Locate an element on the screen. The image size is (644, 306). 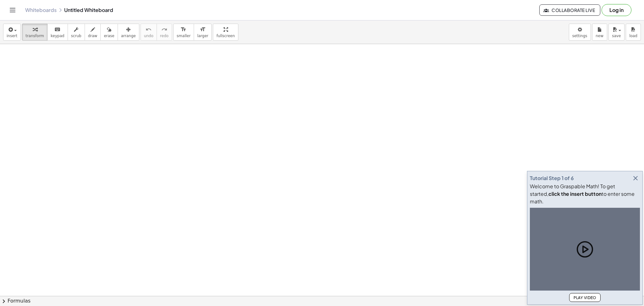
span: smaller is located at coordinates (184, 36).